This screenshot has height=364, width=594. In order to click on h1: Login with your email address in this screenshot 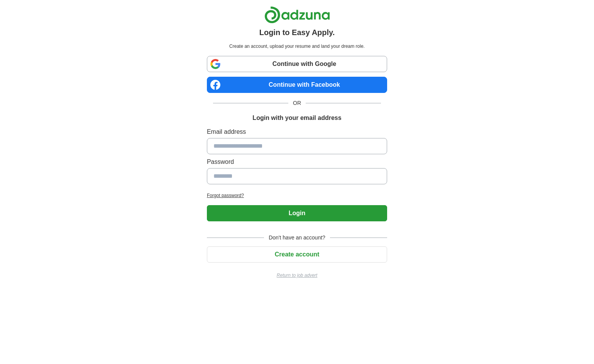, I will do `click(297, 118)`.